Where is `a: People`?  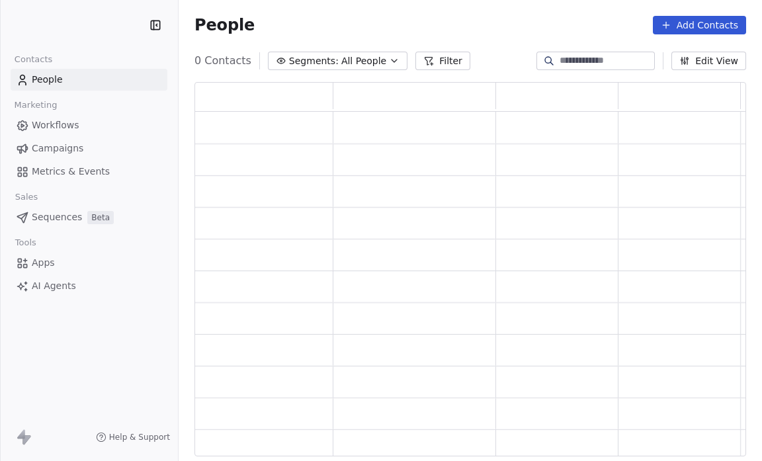 a: People is located at coordinates (89, 79).